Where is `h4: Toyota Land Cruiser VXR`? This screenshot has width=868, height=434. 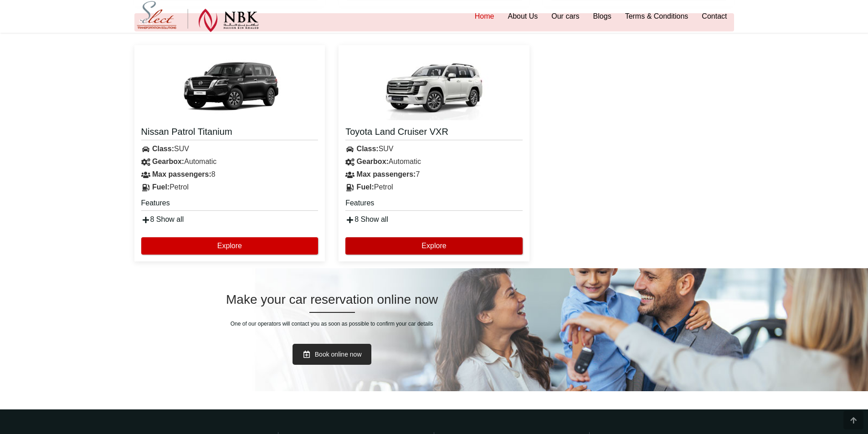
h4: Toyota Land Cruiser VXR is located at coordinates (434, 133).